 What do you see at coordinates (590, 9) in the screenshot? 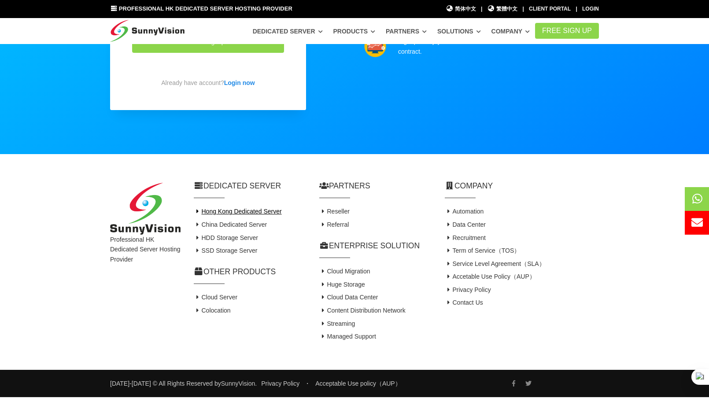
I see `a: Login` at bounding box center [590, 9].